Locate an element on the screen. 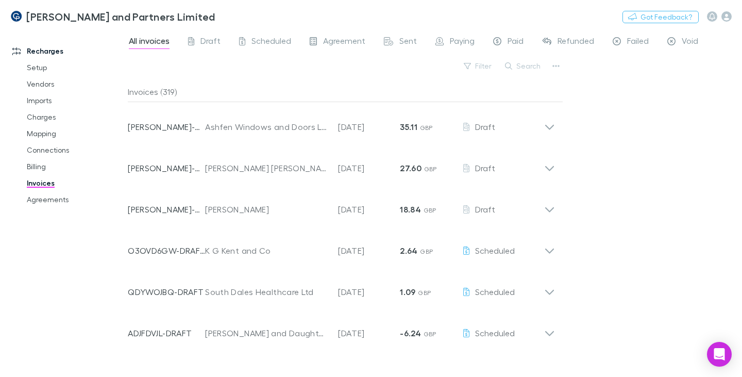  a: Invoices is located at coordinates (75, 183).